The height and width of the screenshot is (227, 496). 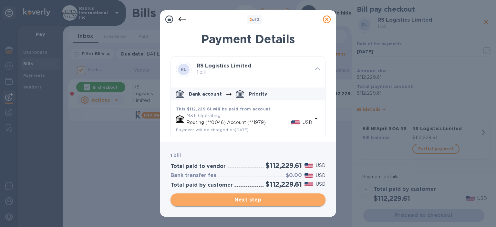 What do you see at coordinates (254, 19) in the screenshot?
I see `b: of 3` at bounding box center [254, 19].